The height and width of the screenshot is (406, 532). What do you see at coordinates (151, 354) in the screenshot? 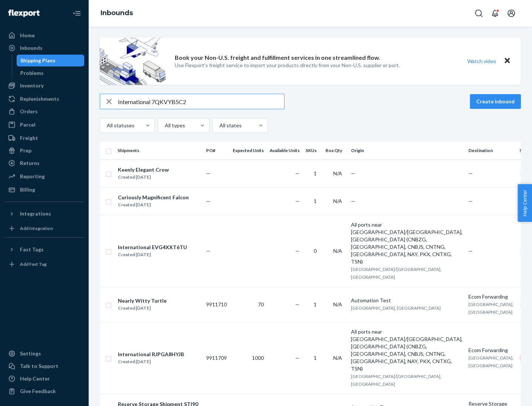
I see `div: International RJPGA8HYJB` at bounding box center [151, 354].